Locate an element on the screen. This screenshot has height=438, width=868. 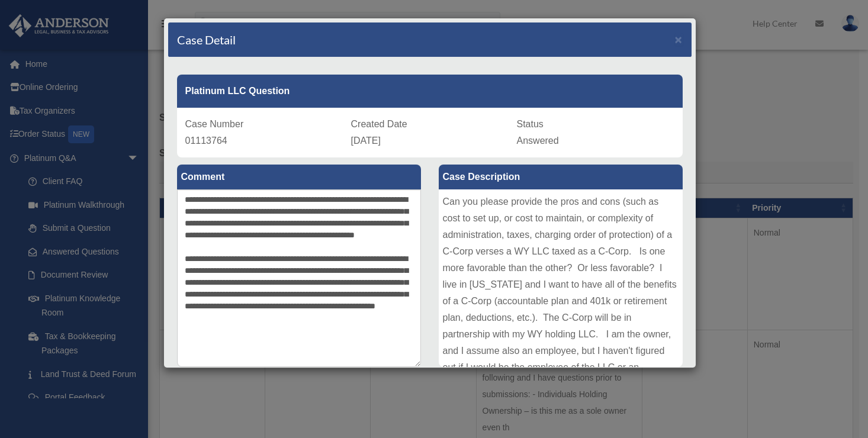
span: Status is located at coordinates (530, 124).